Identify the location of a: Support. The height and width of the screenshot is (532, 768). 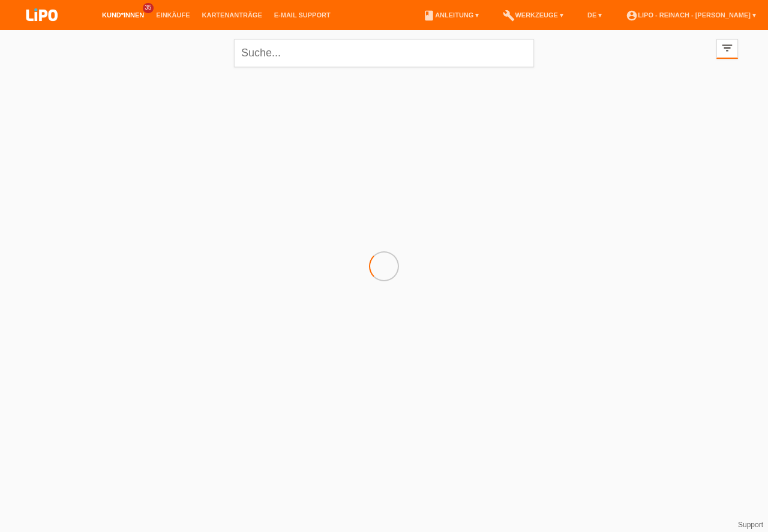
(750, 525).